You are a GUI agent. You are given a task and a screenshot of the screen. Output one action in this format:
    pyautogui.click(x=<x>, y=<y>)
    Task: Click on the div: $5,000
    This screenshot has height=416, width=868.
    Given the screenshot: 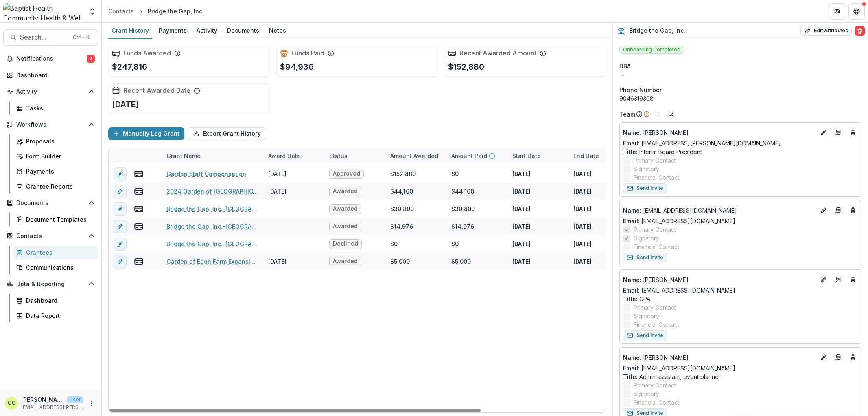 What is the action you would take?
    pyautogui.click(x=400, y=261)
    